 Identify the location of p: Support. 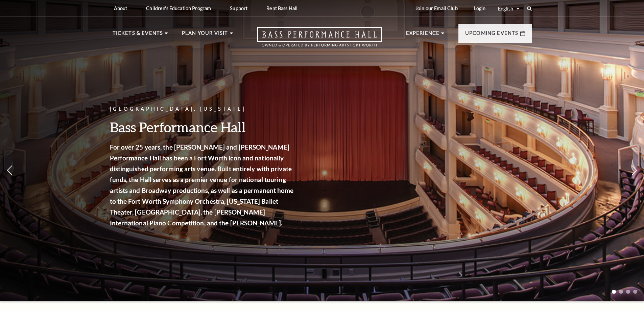
(239, 8).